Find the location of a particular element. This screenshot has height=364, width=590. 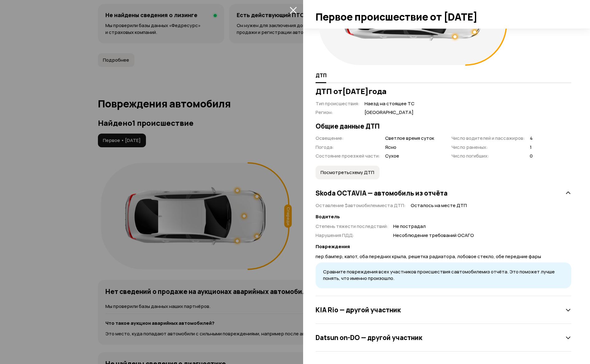

span: Ясно is located at coordinates (409, 147).